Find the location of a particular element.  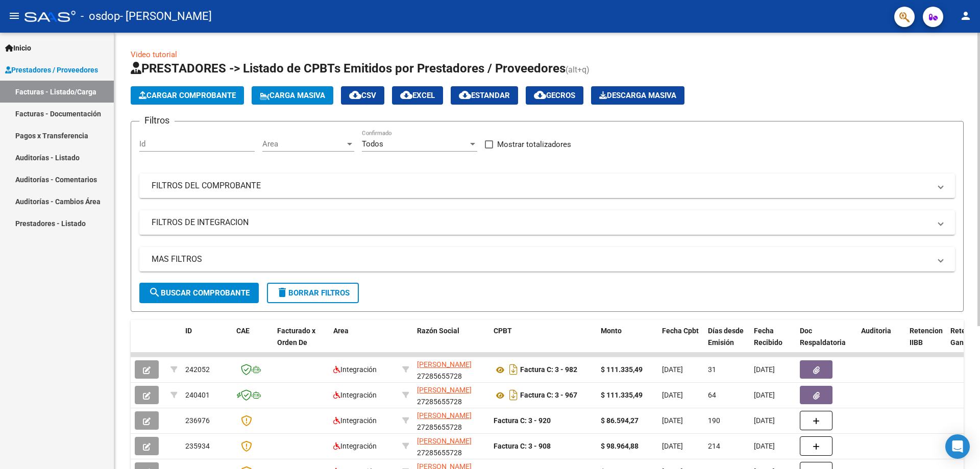

datatable-header-cell: Area is located at coordinates (364, 342).